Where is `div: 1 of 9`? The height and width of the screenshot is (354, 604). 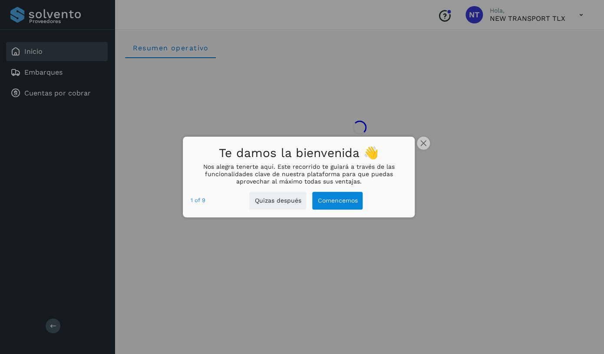 div: 1 of 9 is located at coordinates (198, 201).